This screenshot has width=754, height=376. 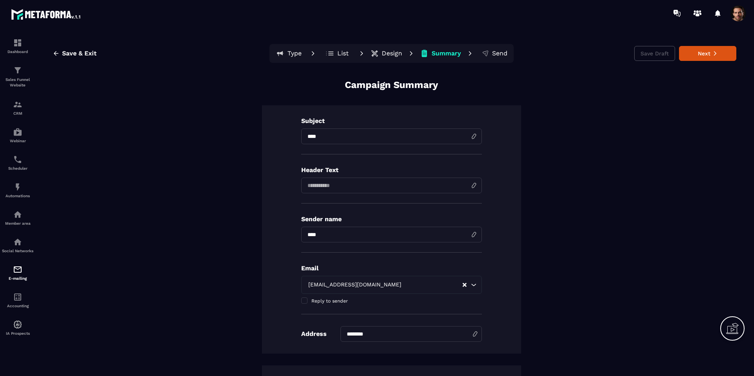 What do you see at coordinates (18, 163) in the screenshot?
I see `a: schedulerschedulerScheduler` at bounding box center [18, 163].